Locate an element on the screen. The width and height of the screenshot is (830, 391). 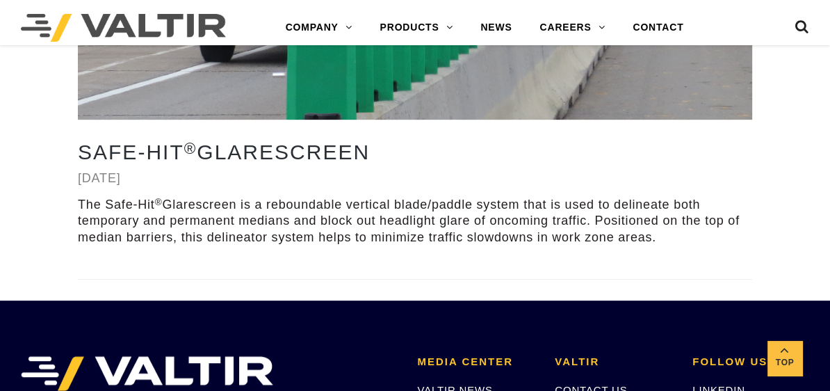
a: COMPANY is located at coordinates (319, 28).